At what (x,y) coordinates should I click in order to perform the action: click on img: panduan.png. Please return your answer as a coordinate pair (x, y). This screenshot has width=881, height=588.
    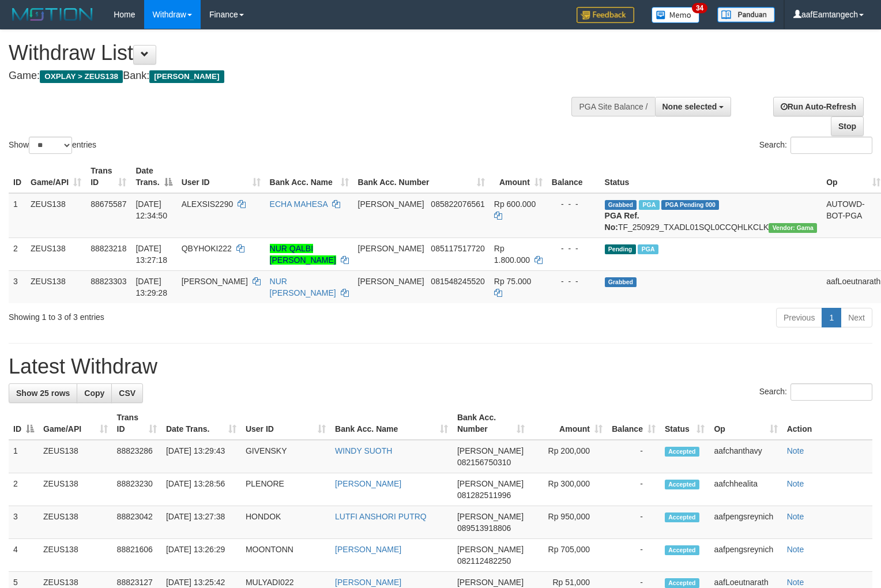
    Looking at the image, I should click on (746, 14).